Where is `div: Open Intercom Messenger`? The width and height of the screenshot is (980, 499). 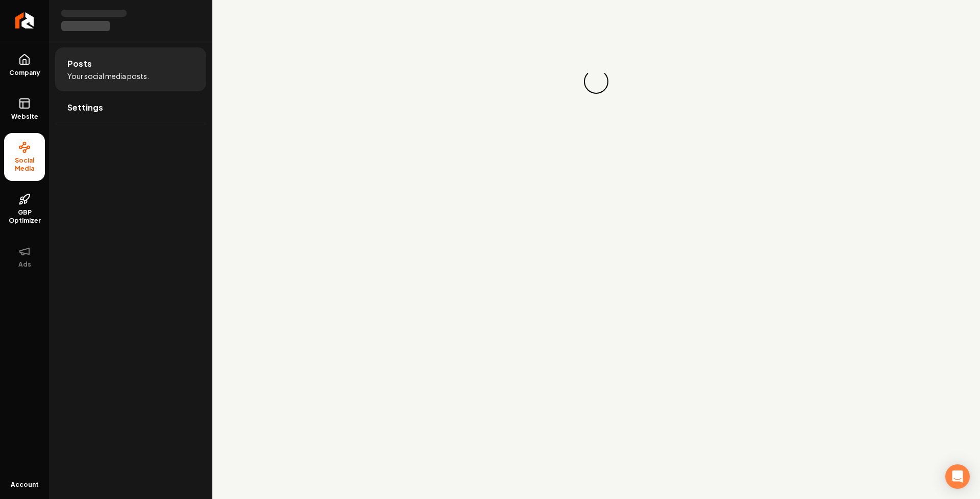 div: Open Intercom Messenger is located at coordinates (958, 477).